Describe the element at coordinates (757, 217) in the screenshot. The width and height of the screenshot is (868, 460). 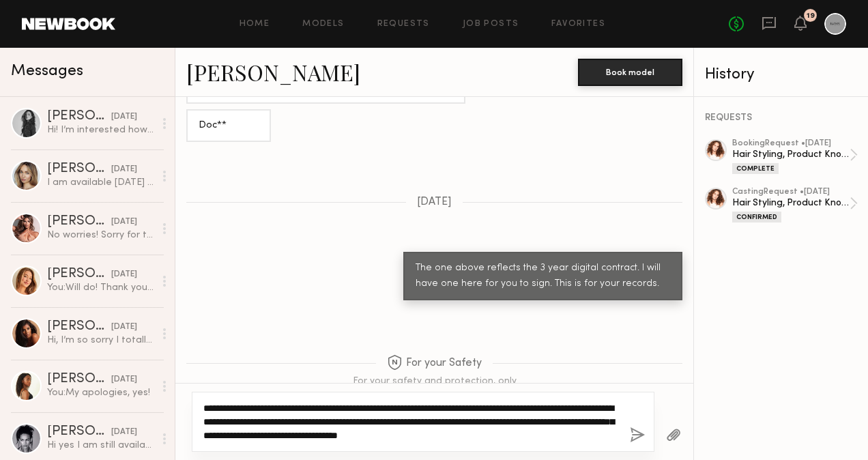
I see `div: Confirmed` at that location.